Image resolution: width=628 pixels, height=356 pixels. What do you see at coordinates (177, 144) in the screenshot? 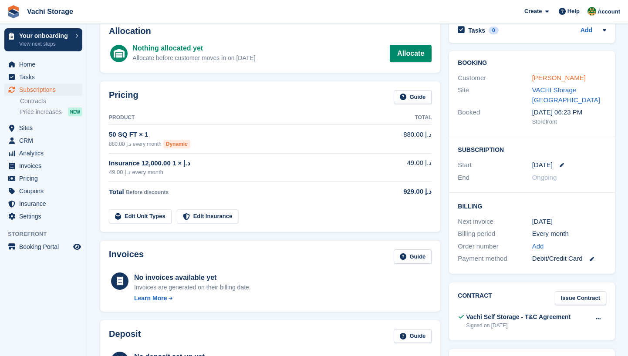
I see `div: Dynamic` at bounding box center [177, 144].